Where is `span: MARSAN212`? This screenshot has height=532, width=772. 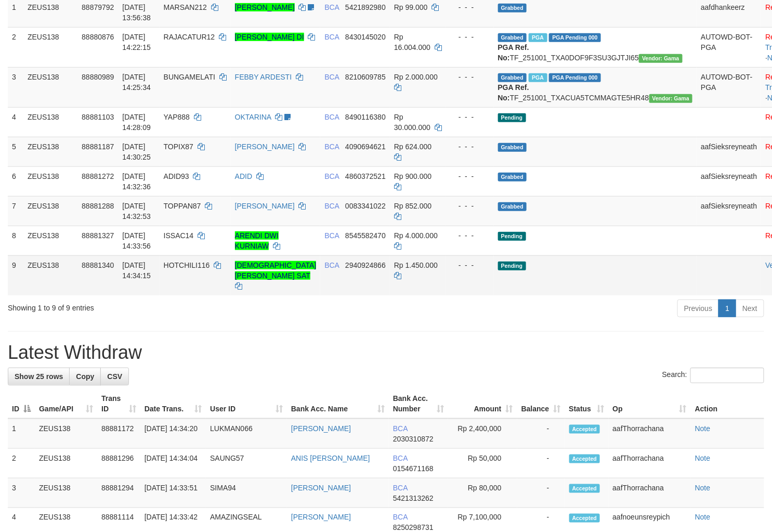 span: MARSAN212 is located at coordinates (185, 7).